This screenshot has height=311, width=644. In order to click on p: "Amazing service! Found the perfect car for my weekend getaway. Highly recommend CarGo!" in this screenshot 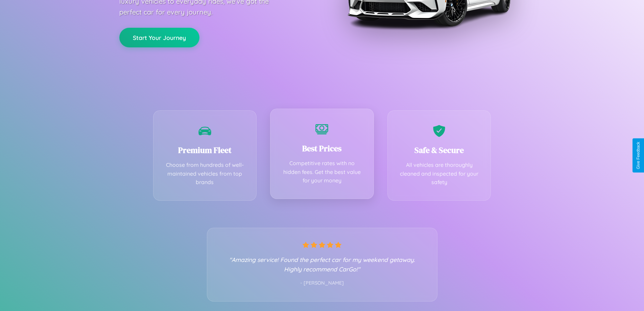, I will do `click(322, 264)`.